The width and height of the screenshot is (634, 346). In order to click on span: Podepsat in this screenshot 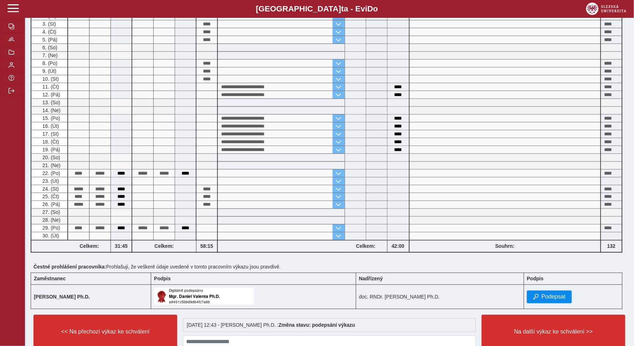, I will do `click(554, 297)`.